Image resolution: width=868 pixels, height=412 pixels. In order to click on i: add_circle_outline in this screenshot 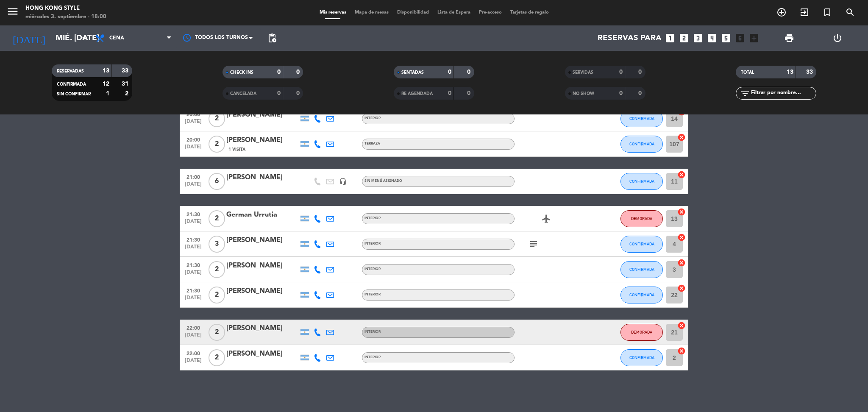, I will do `click(782, 12)`.